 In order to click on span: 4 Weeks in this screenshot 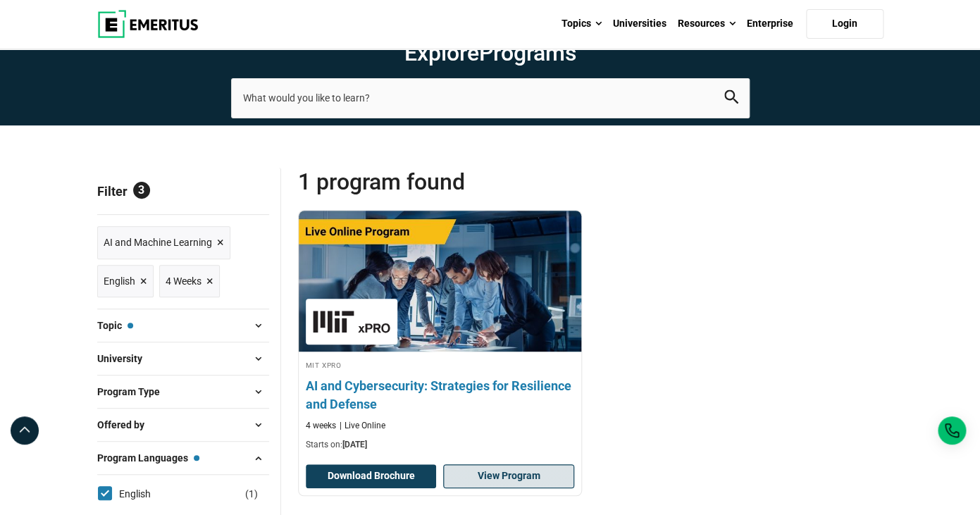, I will do `click(183, 281)`.